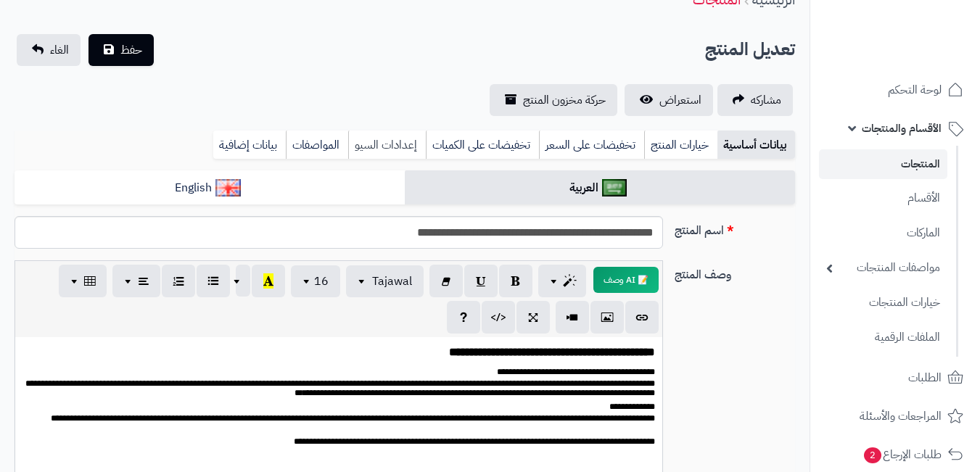  Describe the element at coordinates (321, 282) in the screenshot. I see `span: 16` at that location.